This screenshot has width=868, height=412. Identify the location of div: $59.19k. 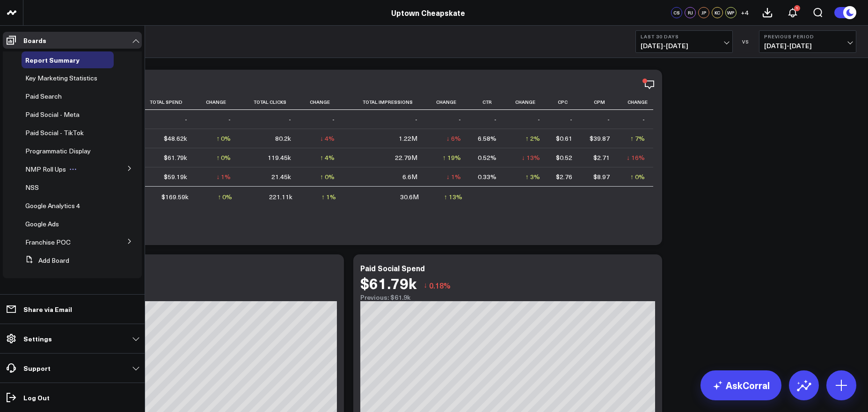
(175, 176).